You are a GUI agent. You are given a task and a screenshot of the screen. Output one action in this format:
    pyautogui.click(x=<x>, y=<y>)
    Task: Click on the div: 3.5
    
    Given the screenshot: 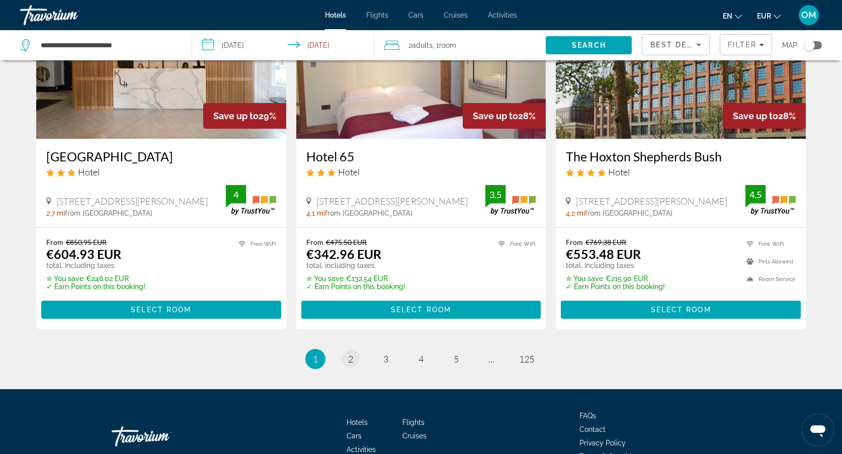 What is the action you would take?
    pyautogui.click(x=496, y=195)
    